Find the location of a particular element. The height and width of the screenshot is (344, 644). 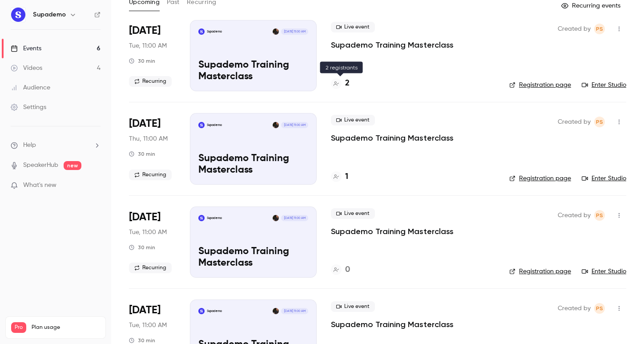

div: Videos is located at coordinates (26, 68).